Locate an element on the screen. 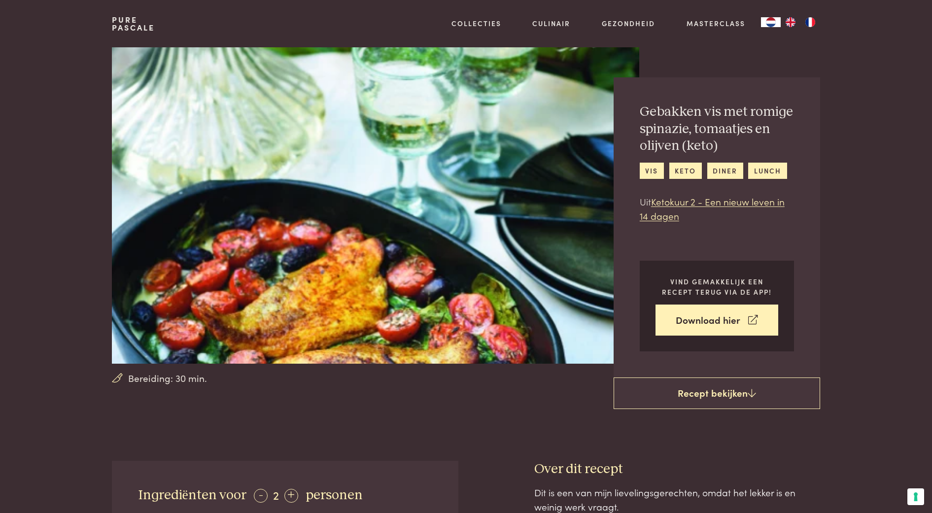 The width and height of the screenshot is (932, 513). a: lunch is located at coordinates (767, 170).